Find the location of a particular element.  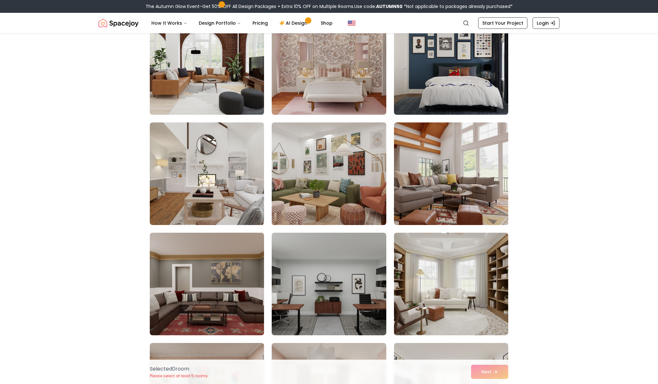

nav: Global is located at coordinates (329, 23).